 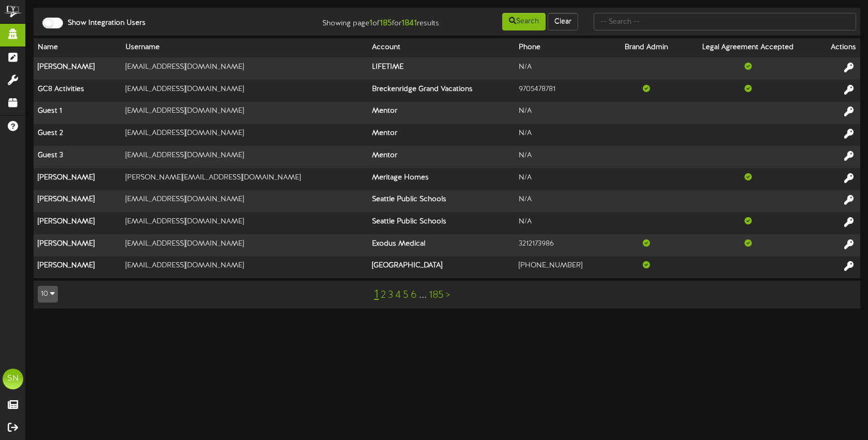 I want to click on div: Showing page of for results, so click(x=377, y=21).